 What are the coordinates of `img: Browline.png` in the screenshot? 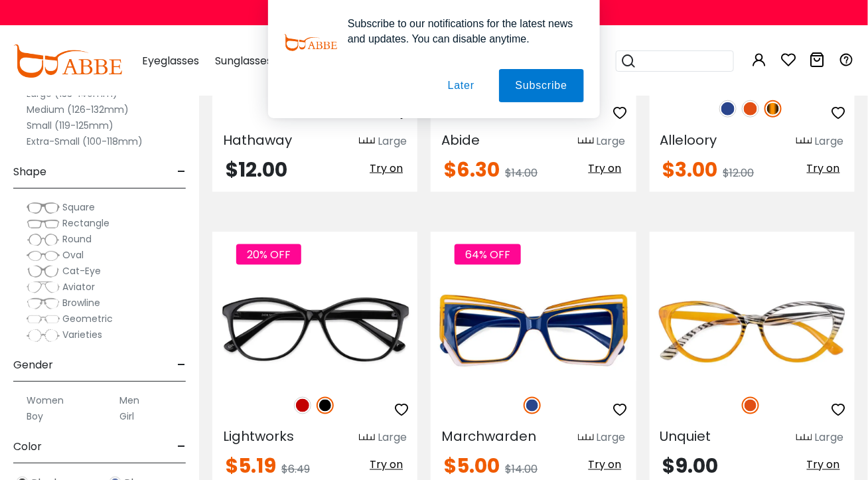 It's located at (43, 304).